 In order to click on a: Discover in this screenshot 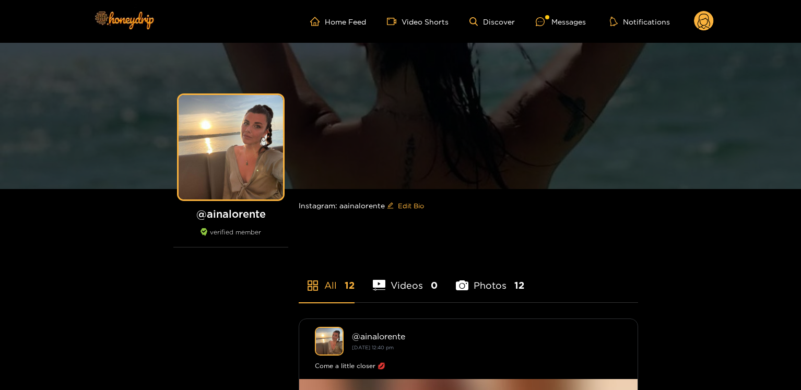, I will do `click(492, 21)`.